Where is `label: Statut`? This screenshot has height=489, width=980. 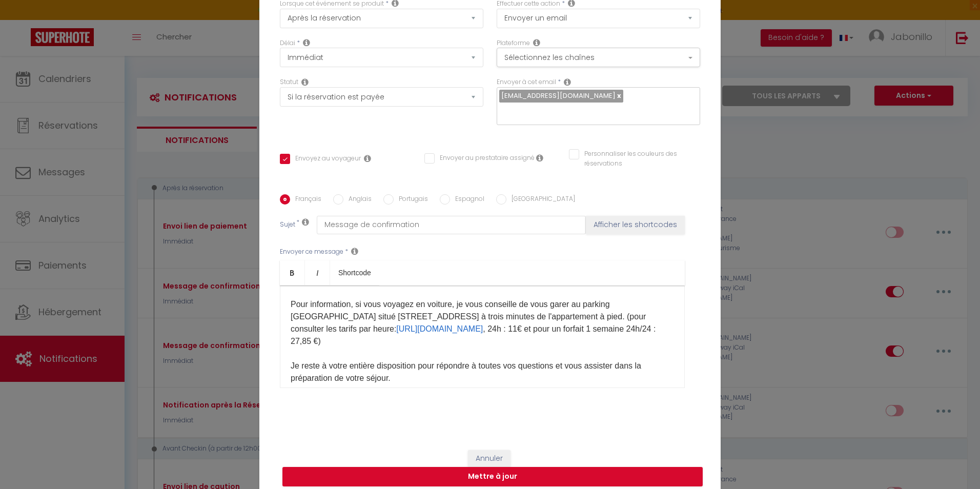
label: Statut is located at coordinates (289, 82).